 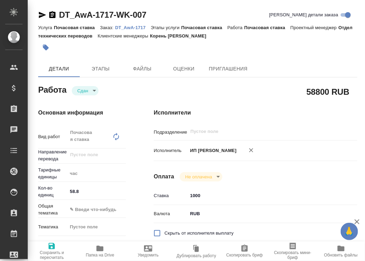 What do you see at coordinates (46, 27) in the screenshot?
I see `p: Услуга` at bounding box center [46, 27].